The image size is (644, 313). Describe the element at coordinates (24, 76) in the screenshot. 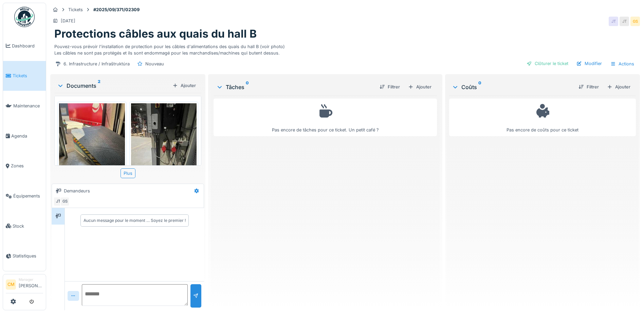

I see `a: Tickets` at that location.